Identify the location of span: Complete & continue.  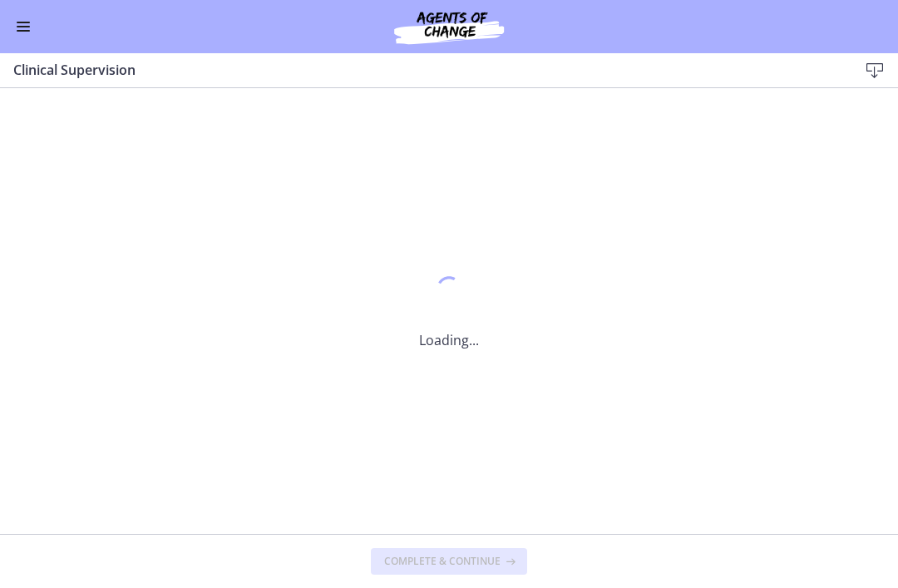
(443, 562).